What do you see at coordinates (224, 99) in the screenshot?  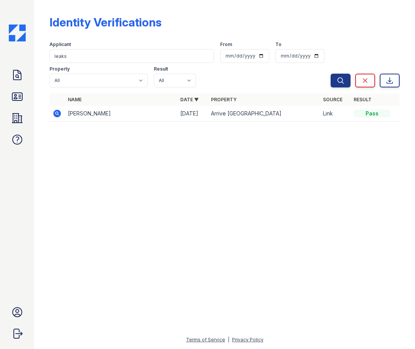 I see `a: Property` at bounding box center [224, 99].